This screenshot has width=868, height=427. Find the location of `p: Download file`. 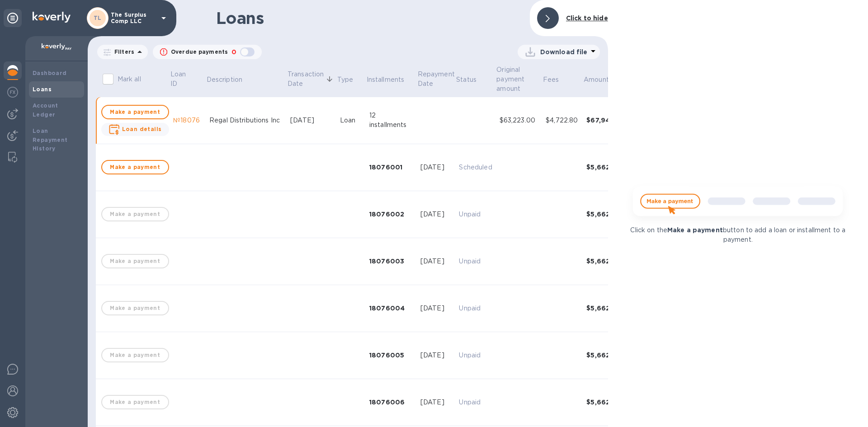

p: Download file is located at coordinates (564, 52).